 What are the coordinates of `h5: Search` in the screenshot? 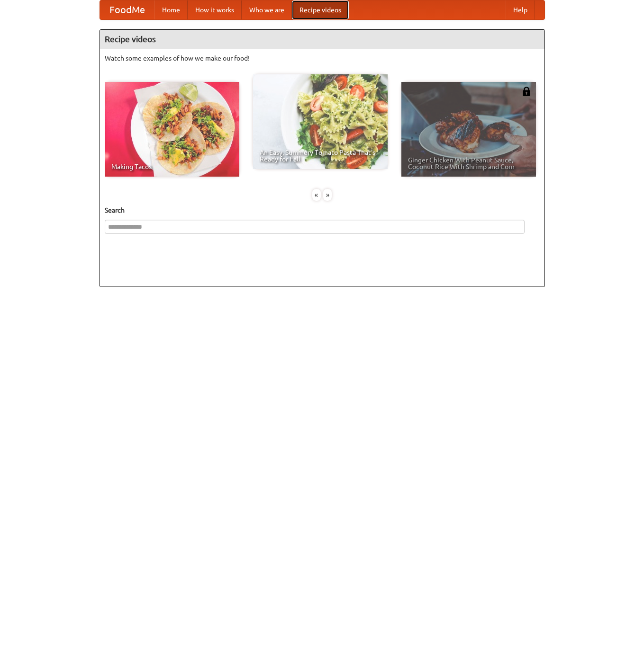 It's located at (322, 211).